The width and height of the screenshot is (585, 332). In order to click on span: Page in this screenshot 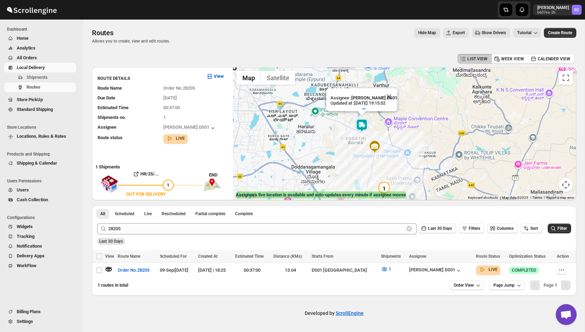, I will do `click(550, 285)`.